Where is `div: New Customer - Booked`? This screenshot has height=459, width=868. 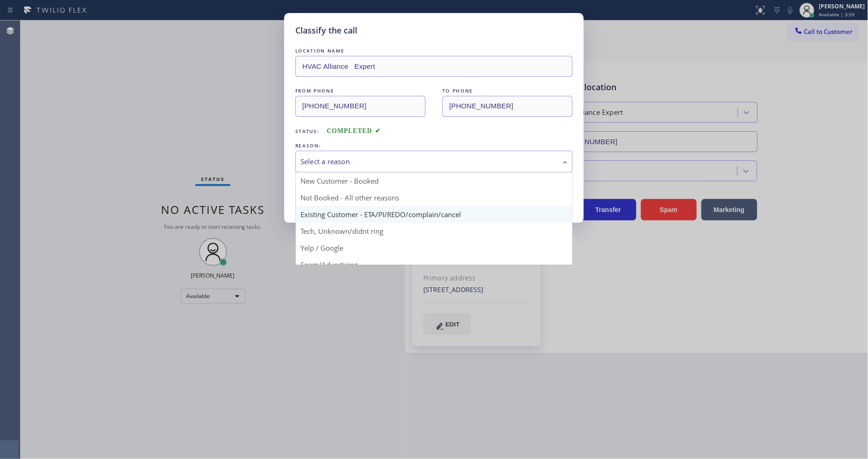 div: New Customer - Booked is located at coordinates (434, 181).